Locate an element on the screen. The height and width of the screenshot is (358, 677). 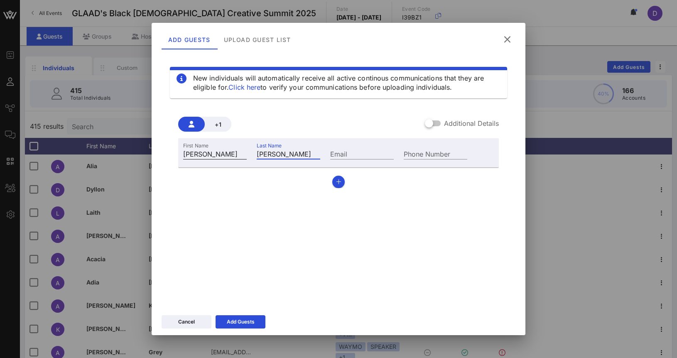
label: Additional Details is located at coordinates (472, 123).